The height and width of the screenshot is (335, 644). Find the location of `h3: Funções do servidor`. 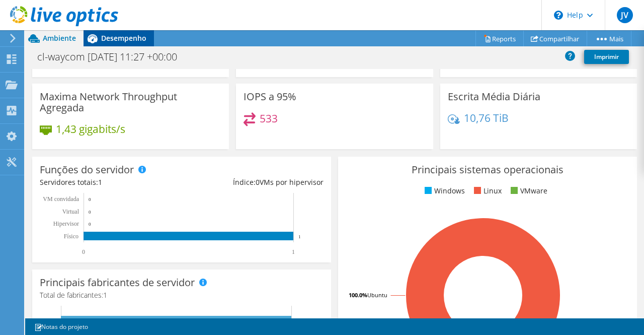

h3: Funções do servidor is located at coordinates (86, 170).